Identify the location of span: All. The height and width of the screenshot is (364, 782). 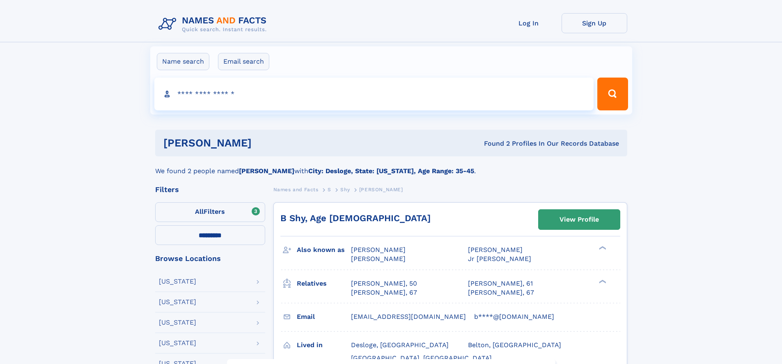
(199, 211).